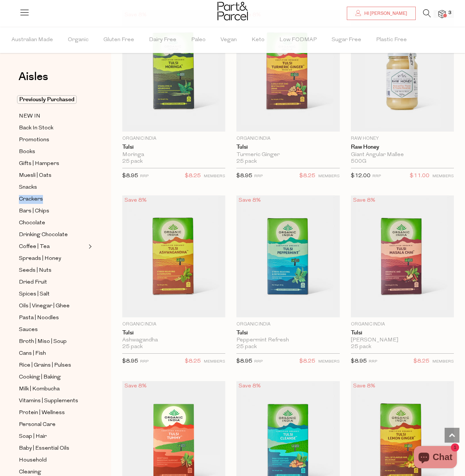 This screenshot has height=476, width=465. I want to click on span: Promotions, so click(34, 140).